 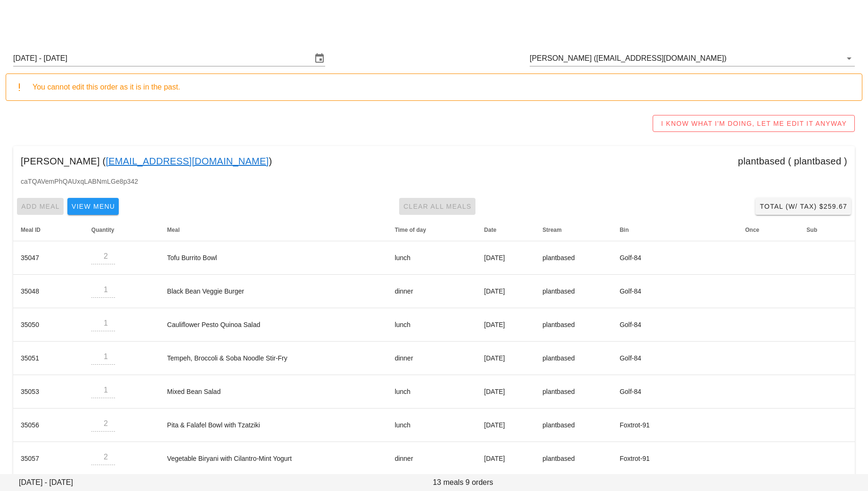 I want to click on div: caTQAVemPhQAUxqLABNmLGe8p342, so click(x=434, y=185).